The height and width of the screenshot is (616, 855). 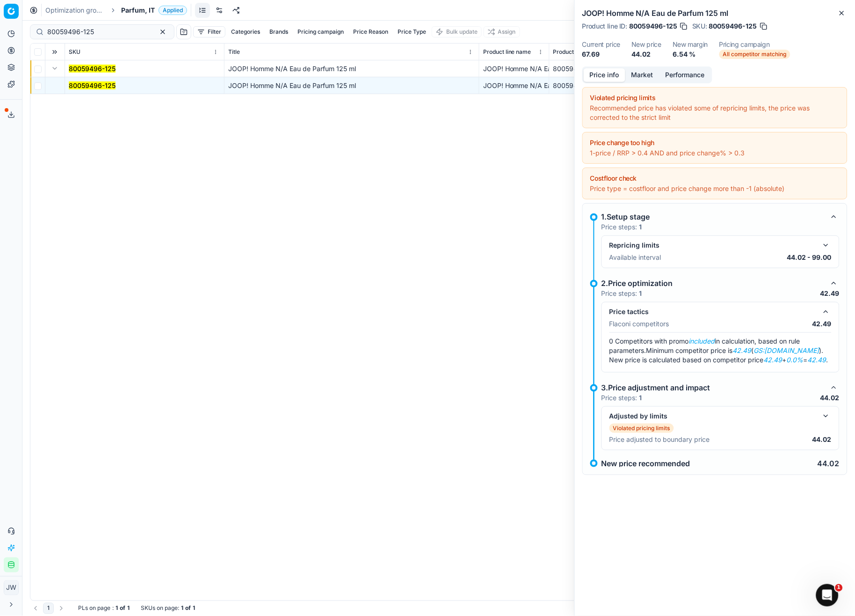 What do you see at coordinates (457, 32) in the screenshot?
I see `button: Bulk update` at bounding box center [457, 32].